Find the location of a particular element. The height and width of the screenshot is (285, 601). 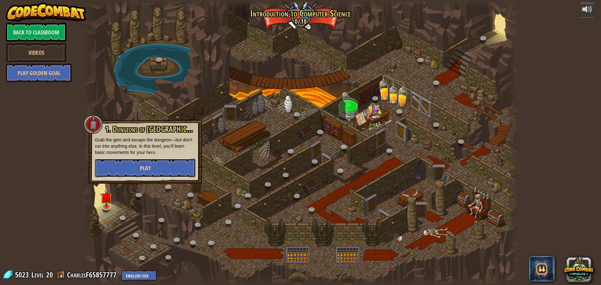

a: Play Golden Goal is located at coordinates (39, 73).